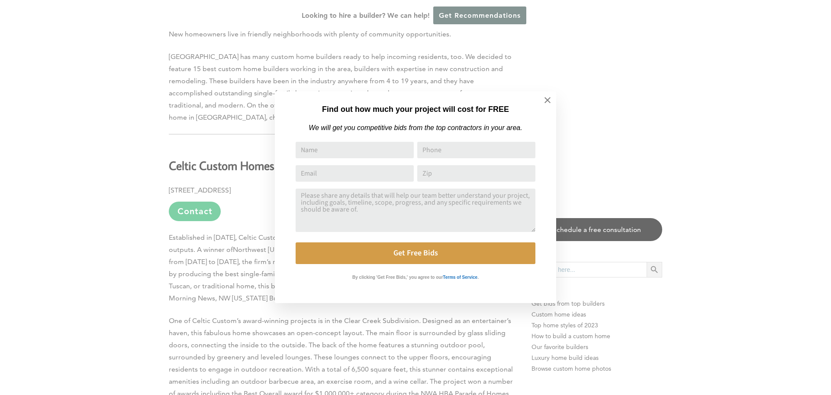  What do you see at coordinates (398, 277) in the screenshot?
I see `strong: By clicking 'Get Free Bids,' you agree to our` at bounding box center [398, 277].